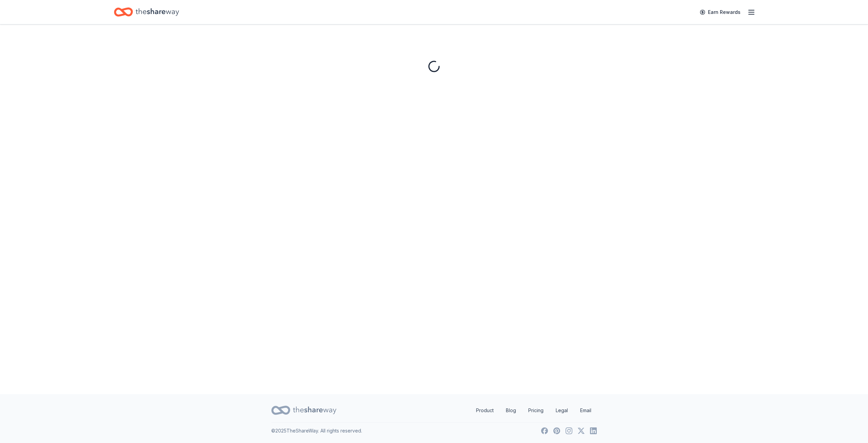  What do you see at coordinates (534, 410) in the screenshot?
I see `nav: quick links` at bounding box center [534, 410].